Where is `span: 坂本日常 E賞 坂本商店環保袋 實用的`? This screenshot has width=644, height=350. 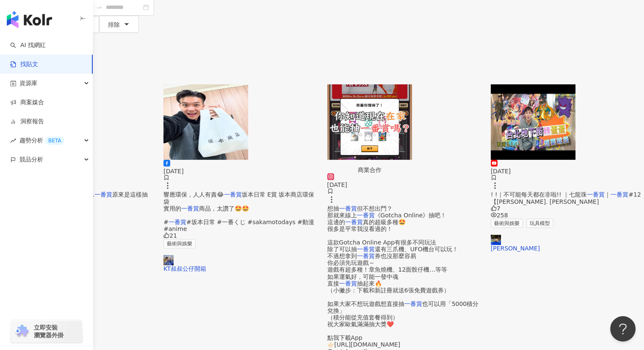 span: 坂本日常 E賞 坂本商店環保袋 實用的 is located at coordinates (239, 201).